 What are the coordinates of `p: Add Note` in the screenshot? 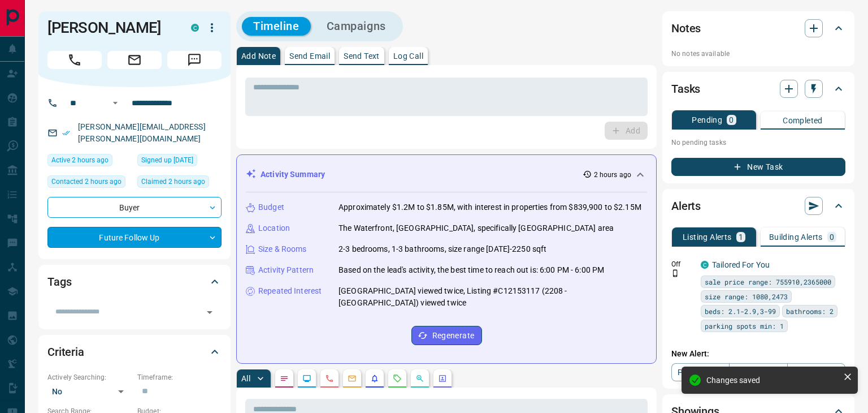 It's located at (258, 56).